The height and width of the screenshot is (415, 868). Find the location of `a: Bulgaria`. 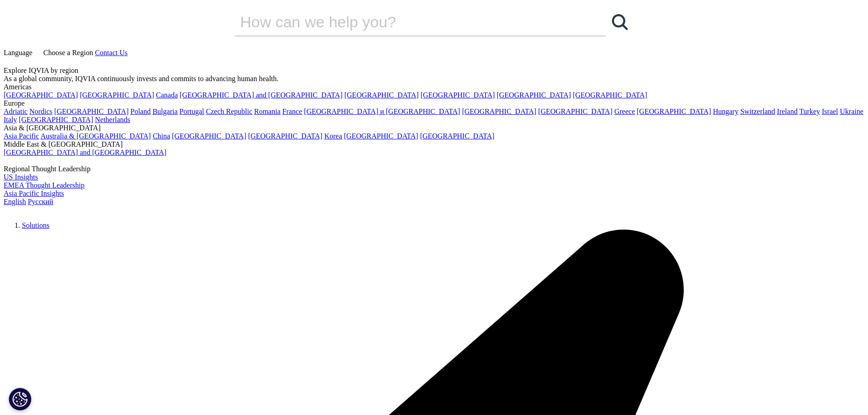

a: Bulgaria is located at coordinates (165, 111).